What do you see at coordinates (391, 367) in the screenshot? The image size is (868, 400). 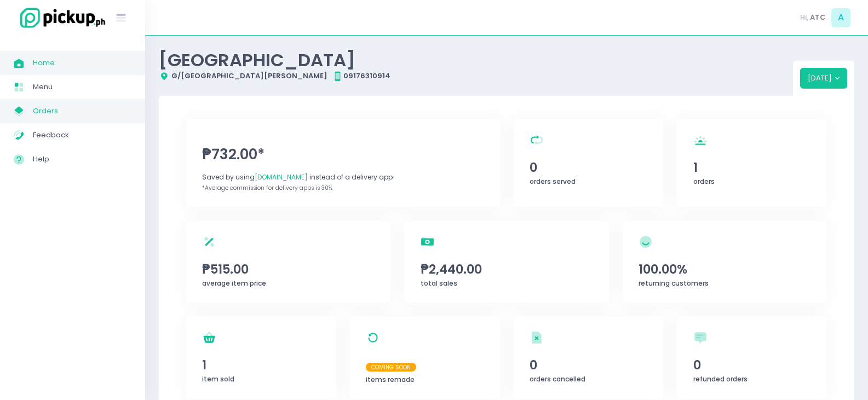 I see `span: Coming Soon` at bounding box center [391, 367].